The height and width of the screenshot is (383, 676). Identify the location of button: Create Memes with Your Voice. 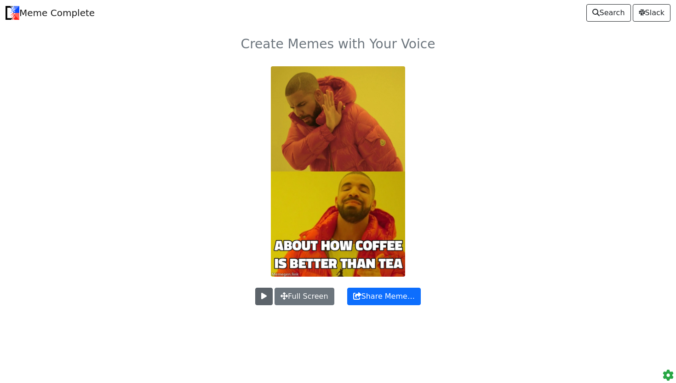
(338, 44).